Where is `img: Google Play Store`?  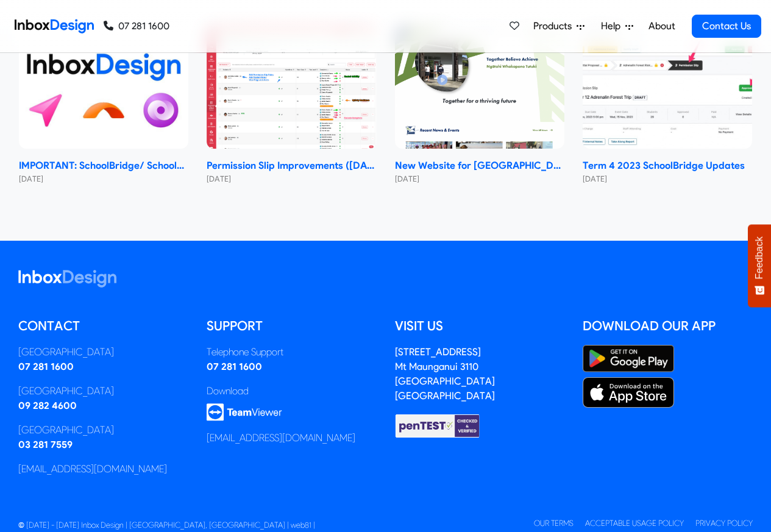
img: Google Play Store is located at coordinates (628, 359).